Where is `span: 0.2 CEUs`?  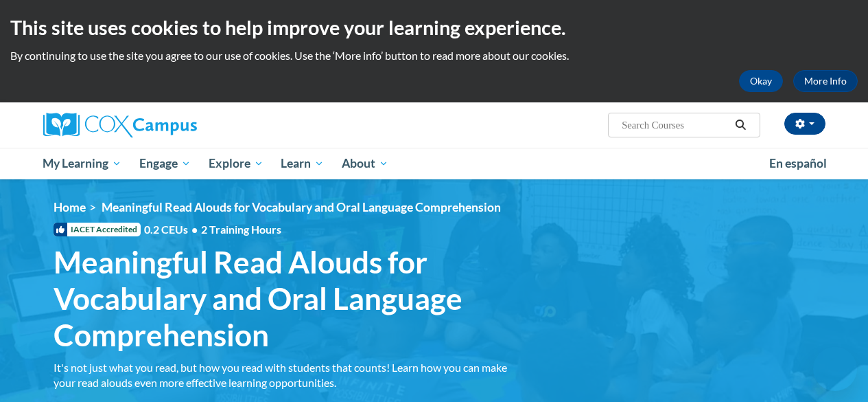
span: 0.2 CEUs is located at coordinates (213, 229).